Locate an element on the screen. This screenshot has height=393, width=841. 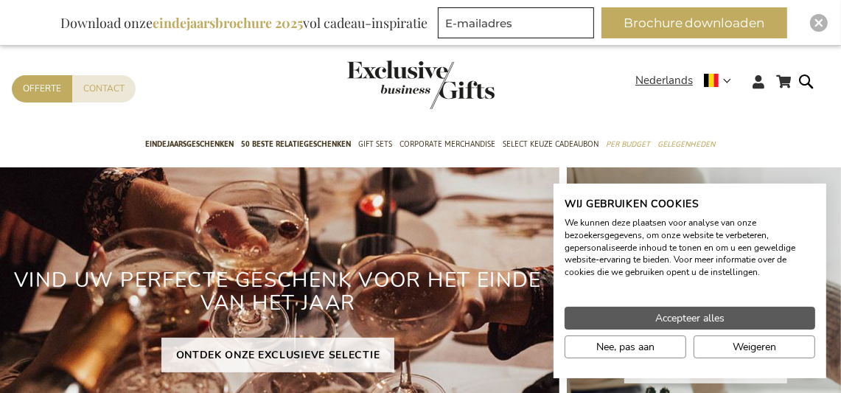
span: Per Budget is located at coordinates (628, 144).